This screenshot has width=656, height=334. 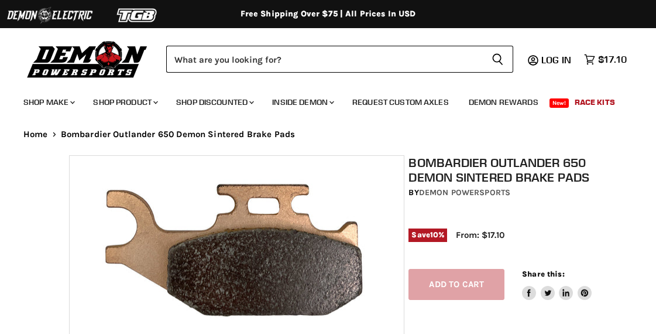 I want to click on img: Demon Powersports, so click(x=87, y=59).